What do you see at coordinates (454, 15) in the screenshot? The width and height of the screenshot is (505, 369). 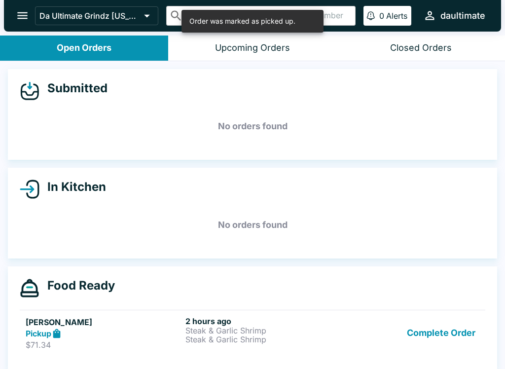 I see `button: daultimate` at bounding box center [454, 15].